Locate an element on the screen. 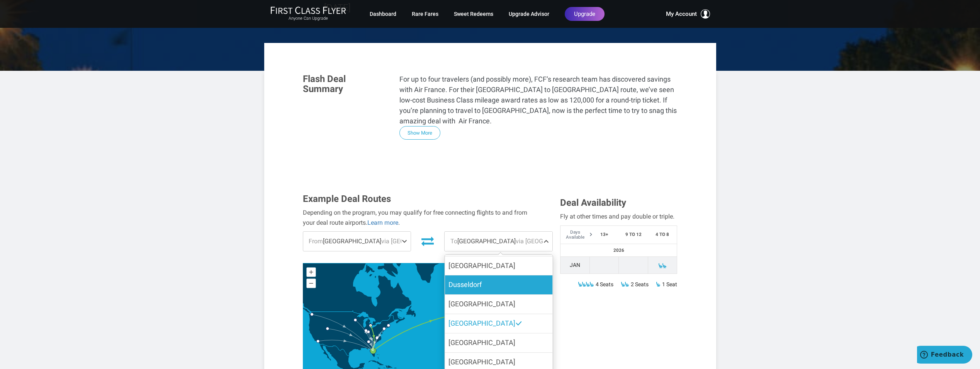 The width and height of the screenshot is (980, 369). th: 9 to 12 is located at coordinates (634, 234).